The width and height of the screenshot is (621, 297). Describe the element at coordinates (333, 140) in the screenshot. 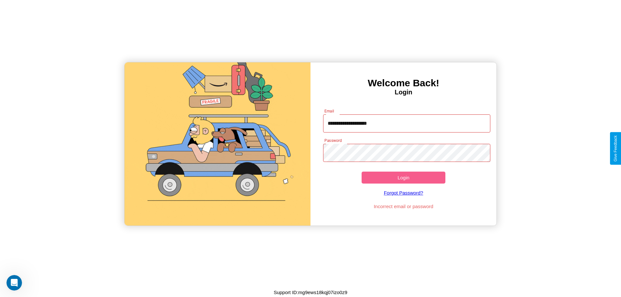

I see `label: Password` at that location.